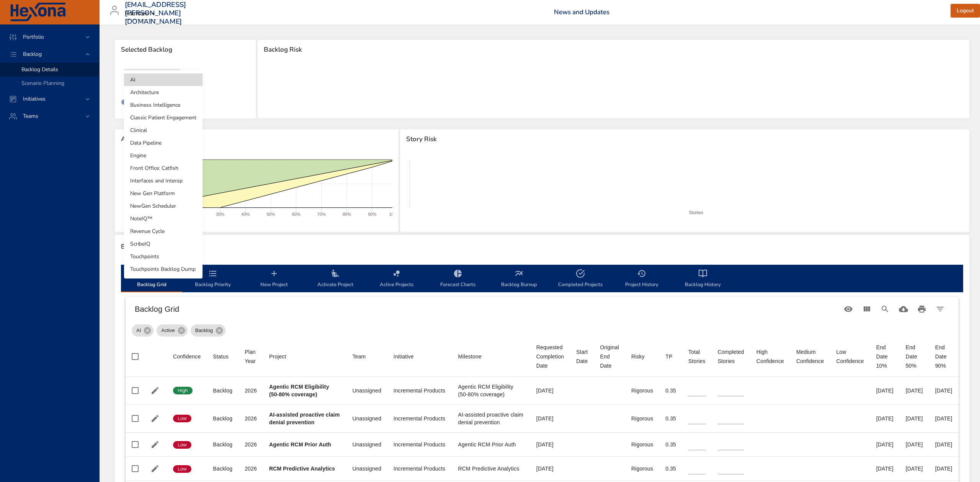  Describe the element at coordinates (163, 243) in the screenshot. I see `li: ScribeIQ` at that location.